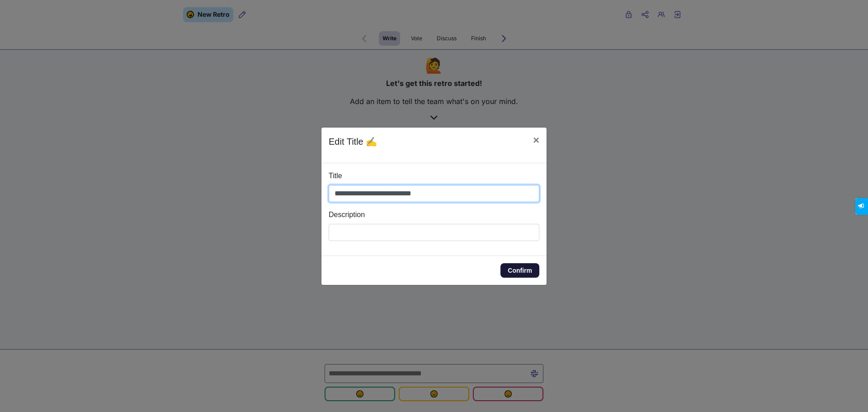 This screenshot has width=868, height=412. What do you see at coordinates (520, 271) in the screenshot?
I see `button: Confirm` at bounding box center [520, 271].